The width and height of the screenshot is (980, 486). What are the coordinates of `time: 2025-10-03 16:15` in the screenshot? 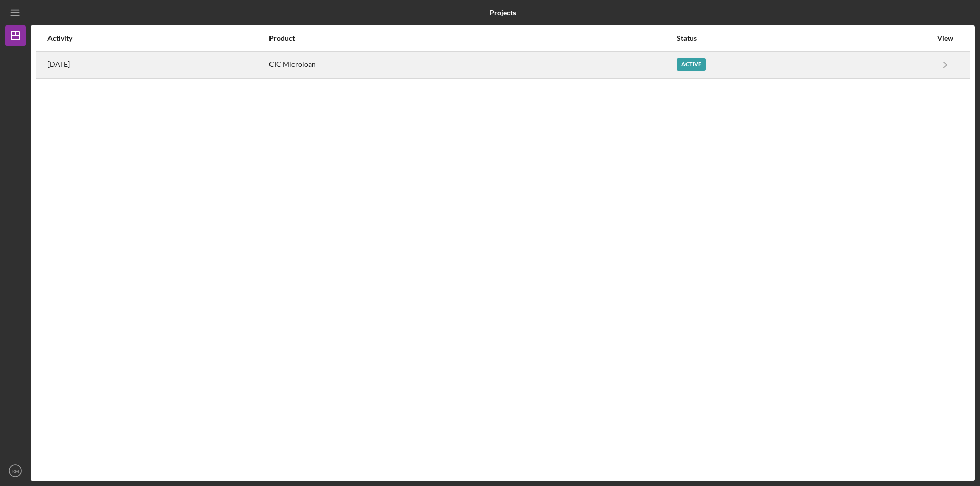 It's located at (59, 64).